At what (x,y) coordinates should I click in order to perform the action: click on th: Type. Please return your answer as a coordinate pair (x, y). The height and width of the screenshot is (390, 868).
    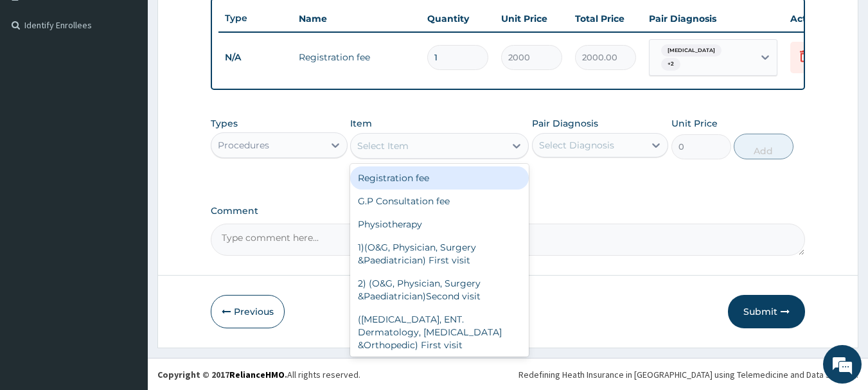
    Looking at the image, I should click on (255, 18).